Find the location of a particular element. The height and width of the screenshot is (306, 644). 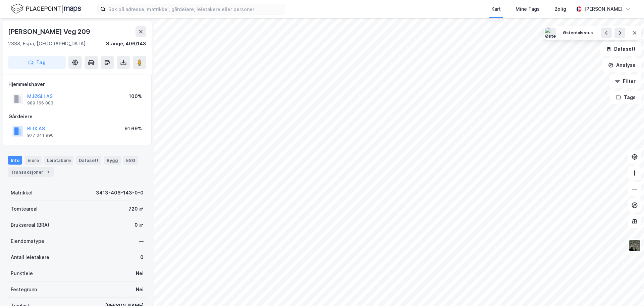

div: Datasett is located at coordinates (88, 160).